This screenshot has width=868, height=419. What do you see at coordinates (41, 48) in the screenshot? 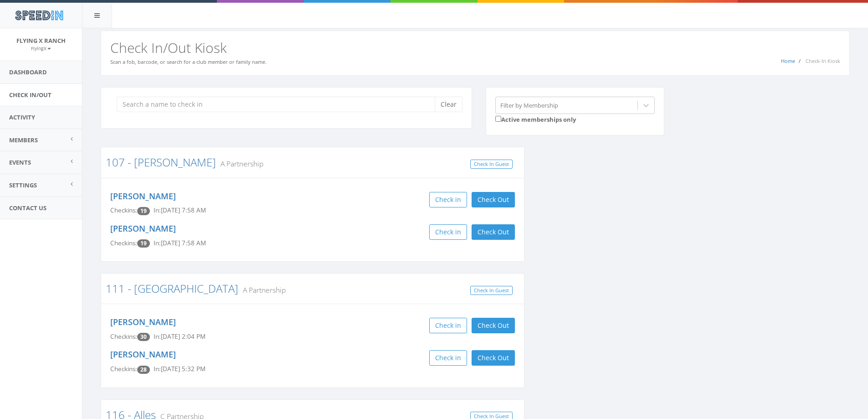
I see `a: FlyingX` at bounding box center [41, 48].